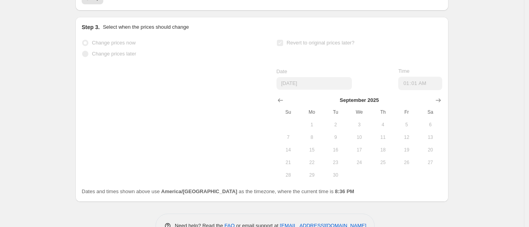  What do you see at coordinates (431, 162) in the screenshot?
I see `button: Saturday September 27 2025` at bounding box center [431, 162].